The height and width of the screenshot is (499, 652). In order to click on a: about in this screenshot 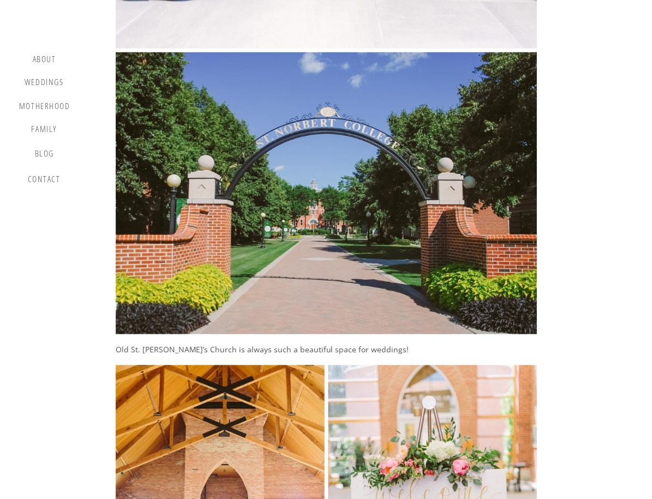, I will do `click(44, 61)`.